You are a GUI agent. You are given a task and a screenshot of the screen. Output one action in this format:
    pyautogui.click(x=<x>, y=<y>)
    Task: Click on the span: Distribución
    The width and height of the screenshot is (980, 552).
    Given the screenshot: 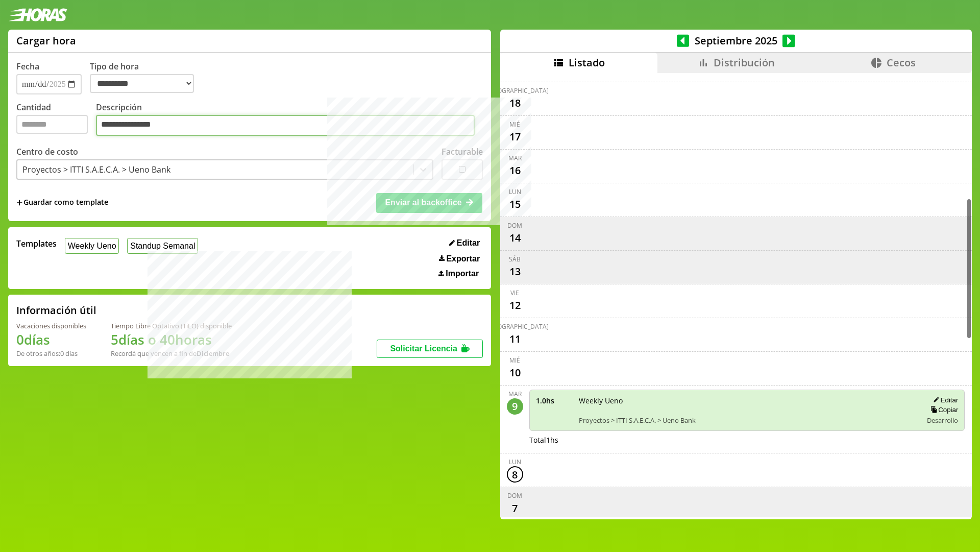 What is the action you would take?
    pyautogui.click(x=744, y=62)
    